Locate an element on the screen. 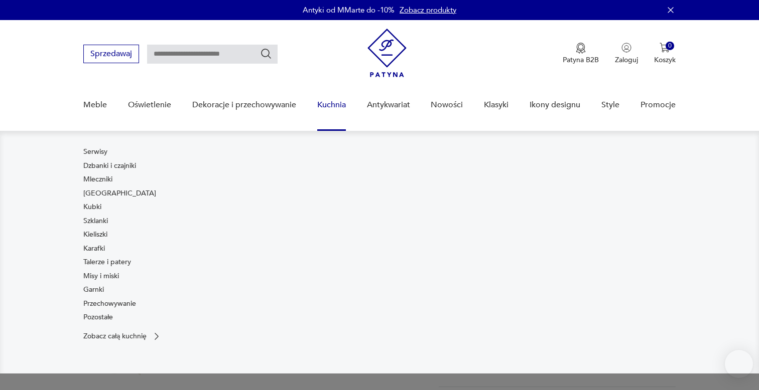 This screenshot has height=390, width=759. button: Zaloguj is located at coordinates (626, 54).